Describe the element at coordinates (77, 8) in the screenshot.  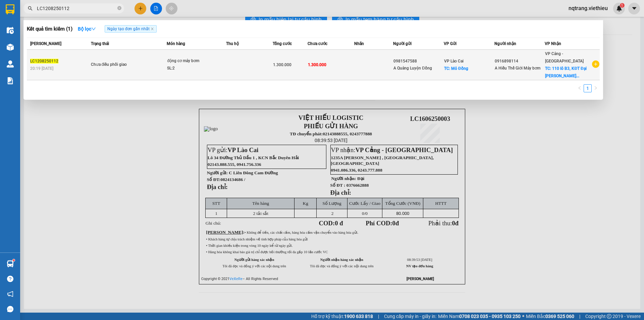
I see `input: Tìm tên, số ĐT hoặc mã đơn` at that location.